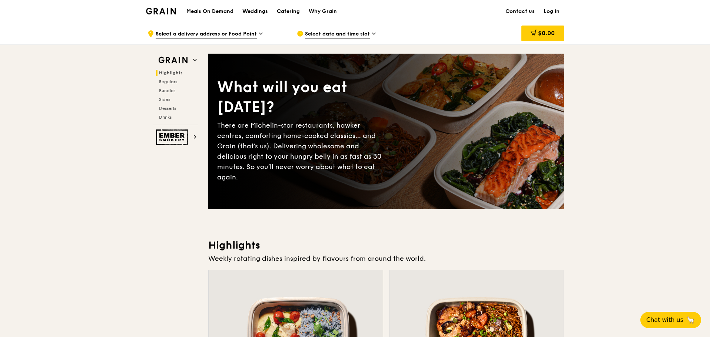  Describe the element at coordinates (173, 137) in the screenshot. I see `img: Ember Smokery web logo` at that location.